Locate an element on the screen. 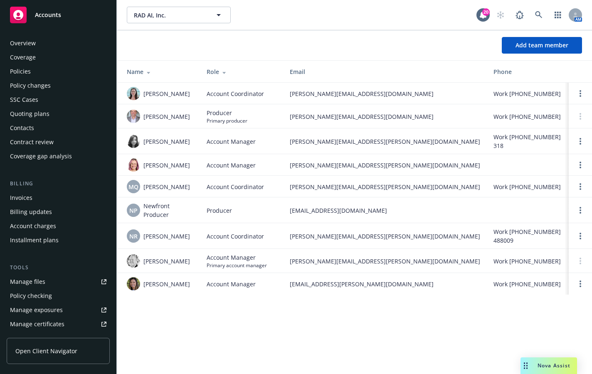  a: Manage certificates is located at coordinates (58, 324).